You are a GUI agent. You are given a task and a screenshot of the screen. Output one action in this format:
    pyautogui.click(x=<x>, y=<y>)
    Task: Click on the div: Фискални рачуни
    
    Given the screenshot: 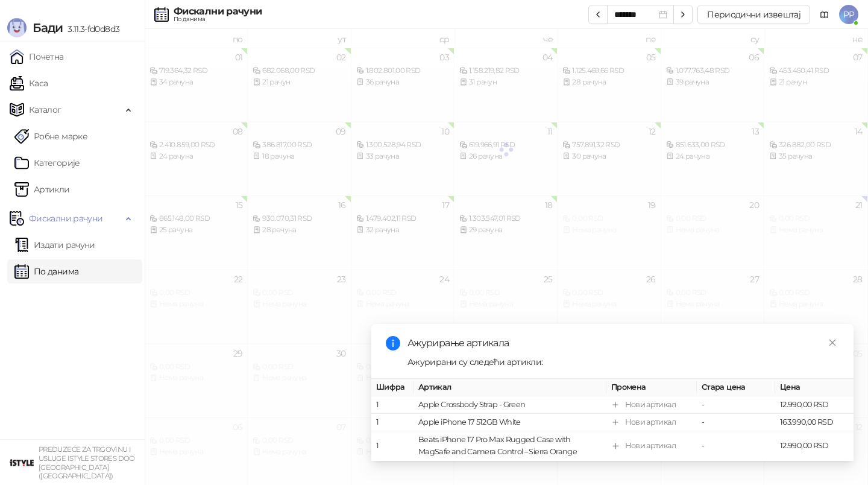 What is the action you would take?
    pyautogui.click(x=218, y=11)
    